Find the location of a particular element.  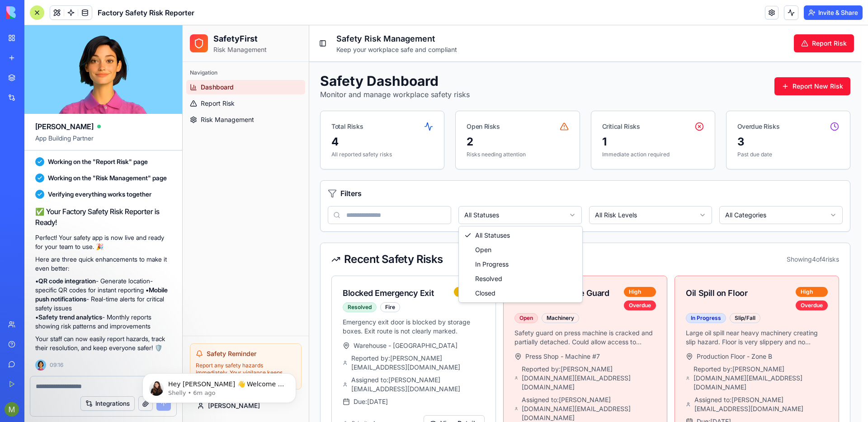

div: message notification from Shelly, 6m ago. Hey Mike 👋 Welcome to Blocks 🙌 I'm here if you have any... is located at coordinates (91, 34).